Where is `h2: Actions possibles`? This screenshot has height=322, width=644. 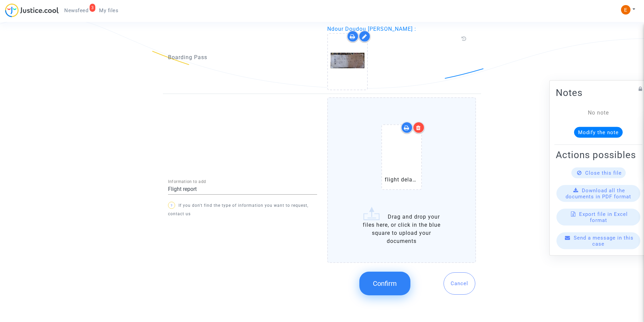
h2: Actions possibles is located at coordinates (599, 154).